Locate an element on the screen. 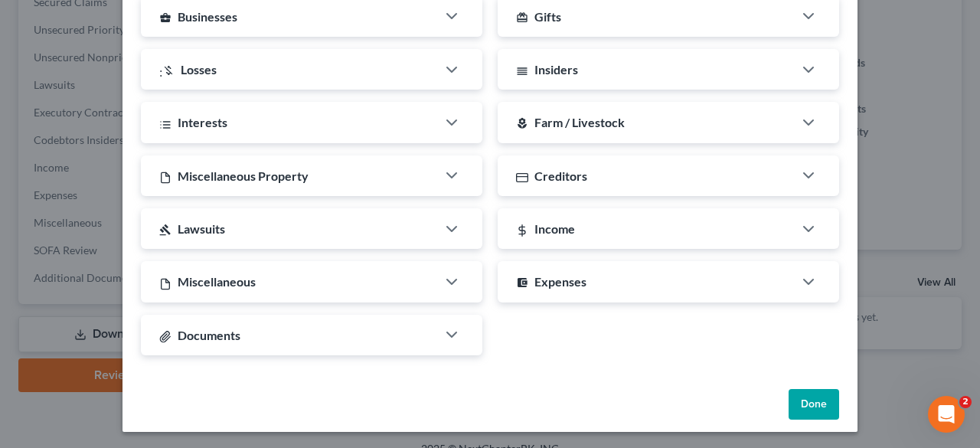 The image size is (980, 448). span: Expenses is located at coordinates (560, 281).